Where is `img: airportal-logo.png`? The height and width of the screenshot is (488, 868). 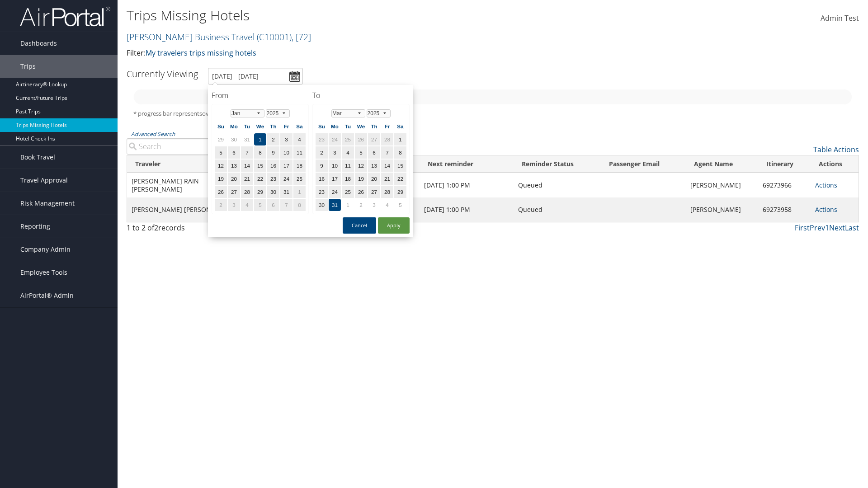
img: airportal-logo.png is located at coordinates (65, 16).